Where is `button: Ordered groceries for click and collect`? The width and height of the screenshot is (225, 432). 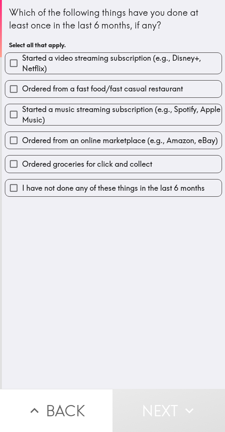 button: Ordered groceries for click and collect is located at coordinates (113, 164).